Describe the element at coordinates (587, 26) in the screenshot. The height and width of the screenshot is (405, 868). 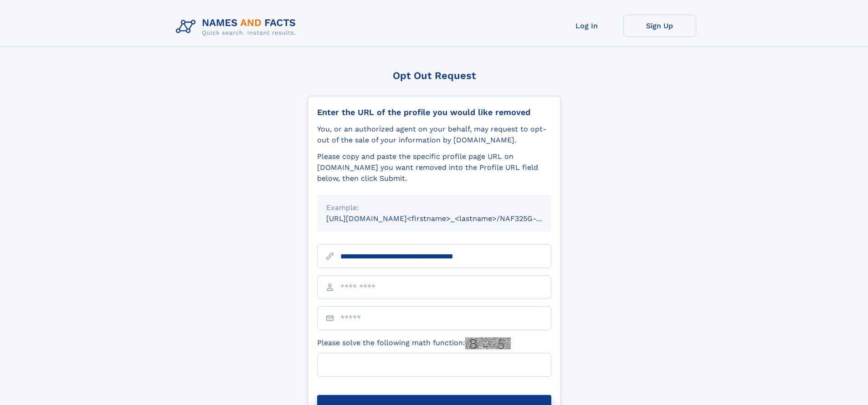
I see `a: Log In` at that location.